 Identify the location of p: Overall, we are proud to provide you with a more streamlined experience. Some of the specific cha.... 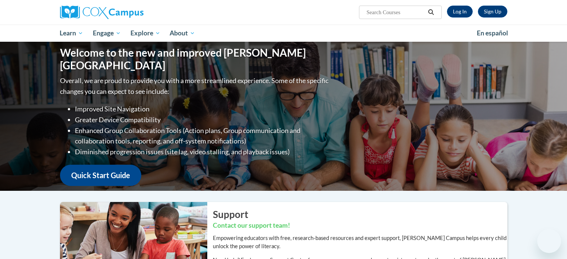
(195, 86).